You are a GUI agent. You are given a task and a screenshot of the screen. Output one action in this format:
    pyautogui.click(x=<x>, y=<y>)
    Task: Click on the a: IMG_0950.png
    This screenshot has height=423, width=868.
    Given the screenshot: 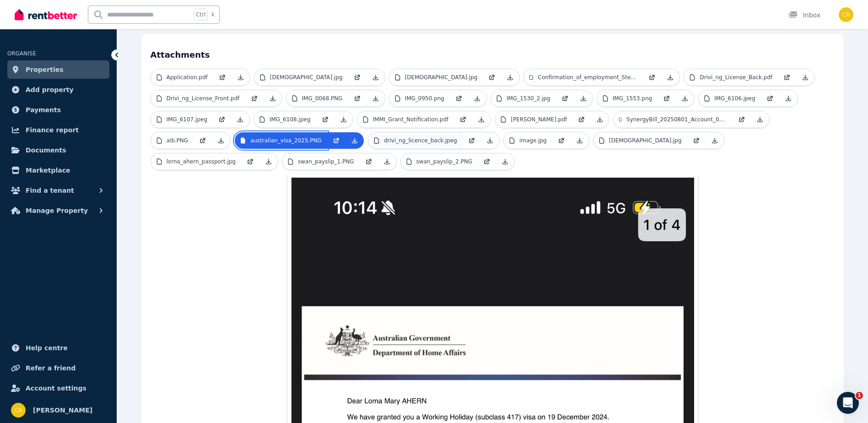 What is the action you would take?
    pyautogui.click(x=420, y=98)
    